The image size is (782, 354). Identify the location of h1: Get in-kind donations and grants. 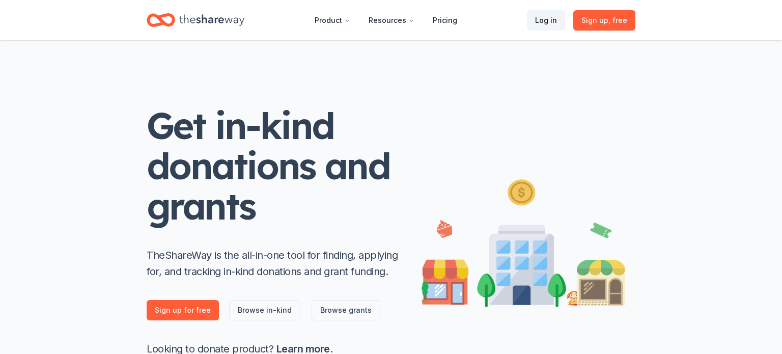
(274, 166).